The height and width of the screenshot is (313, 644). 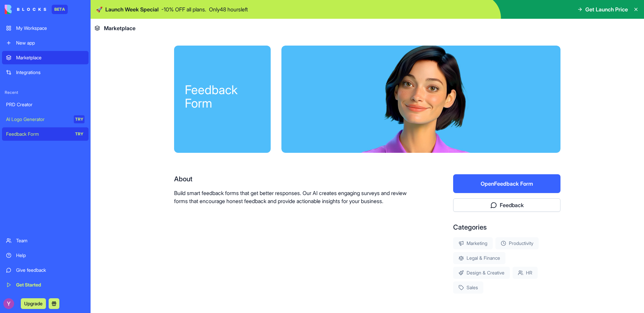 What do you see at coordinates (34, 303) in the screenshot?
I see `a: Upgrade` at bounding box center [34, 303].